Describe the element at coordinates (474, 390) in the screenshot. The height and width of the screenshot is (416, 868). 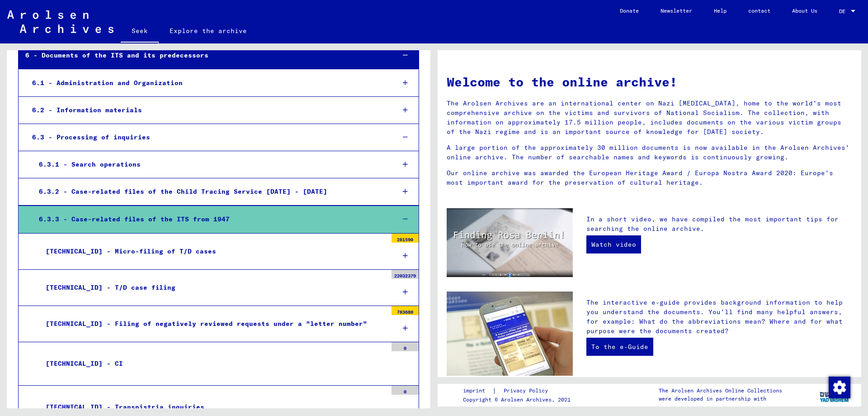
I see `font: imprint` at that location.